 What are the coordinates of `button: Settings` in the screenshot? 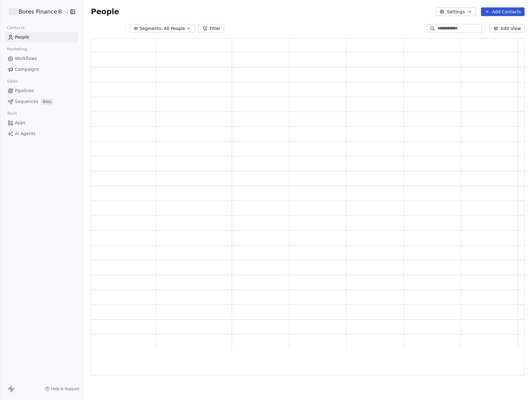 It's located at (456, 12).